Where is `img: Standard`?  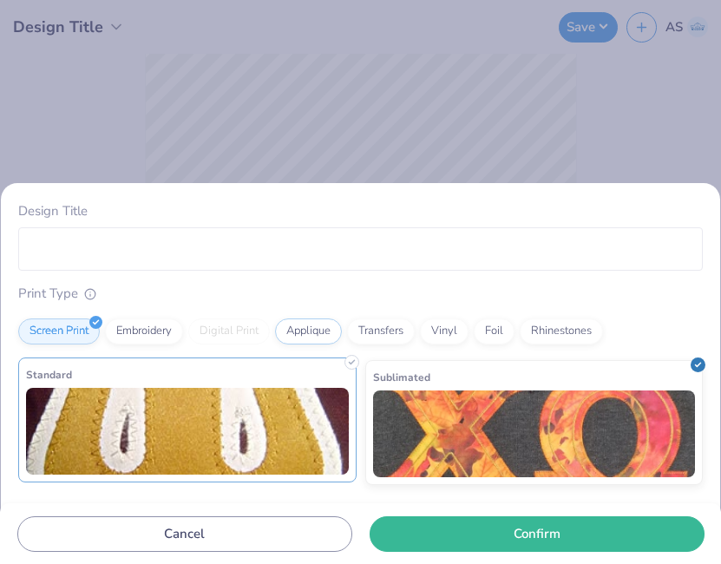
img: Standard is located at coordinates (187, 431).